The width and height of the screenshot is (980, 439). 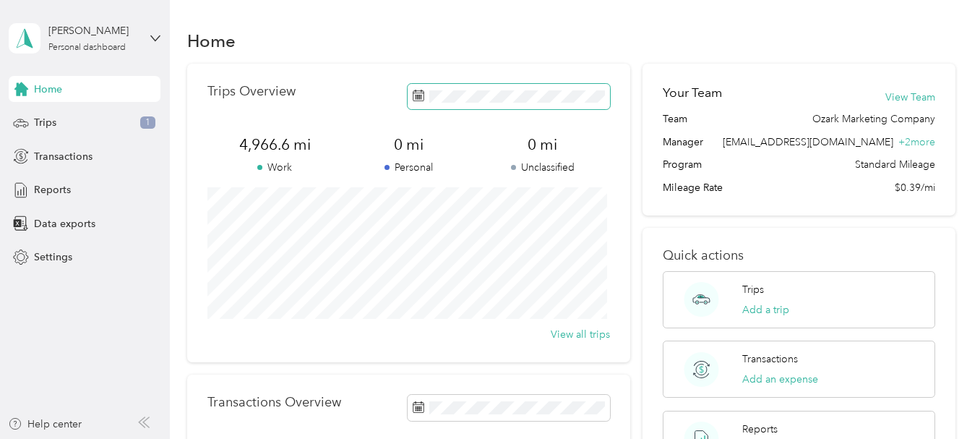 I want to click on span: Transactions, so click(x=63, y=156).